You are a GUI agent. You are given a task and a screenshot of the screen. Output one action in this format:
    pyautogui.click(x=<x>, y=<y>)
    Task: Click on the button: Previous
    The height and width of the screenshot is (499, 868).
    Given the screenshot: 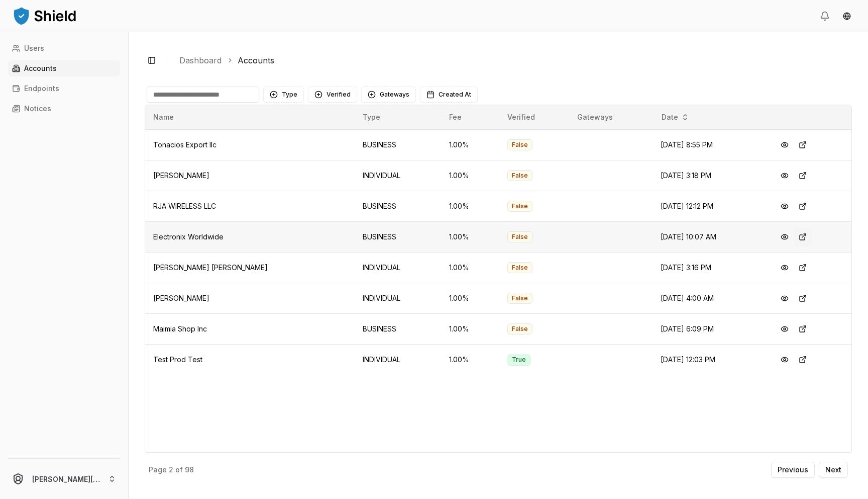 What is the action you would take?
    pyautogui.click(x=793, y=470)
    